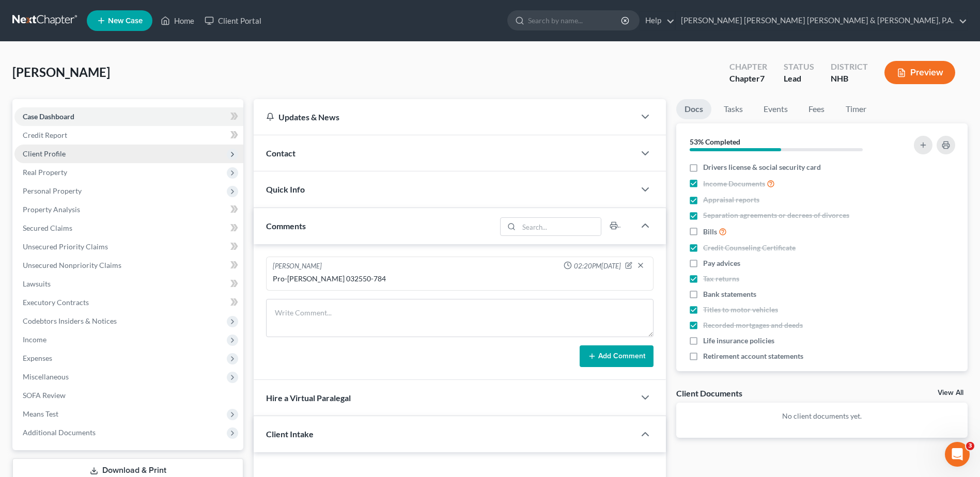  Describe the element at coordinates (709, 232) in the screenshot. I see `span: Bills` at that location.